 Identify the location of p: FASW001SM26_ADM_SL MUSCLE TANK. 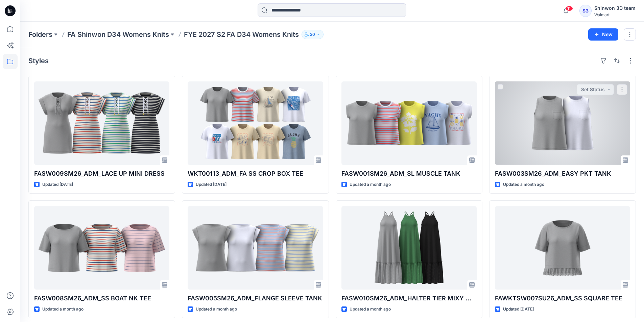
(409, 173).